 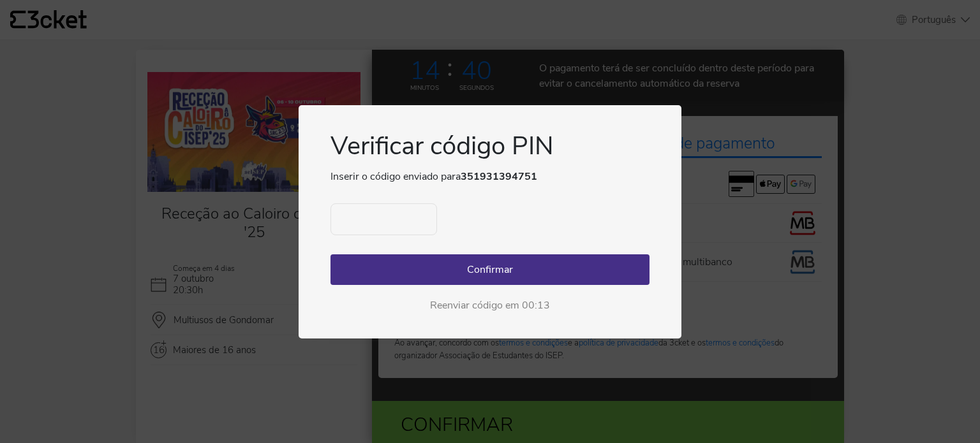 What do you see at coordinates (536, 305) in the screenshot?
I see `div: 00:13` at bounding box center [536, 305].